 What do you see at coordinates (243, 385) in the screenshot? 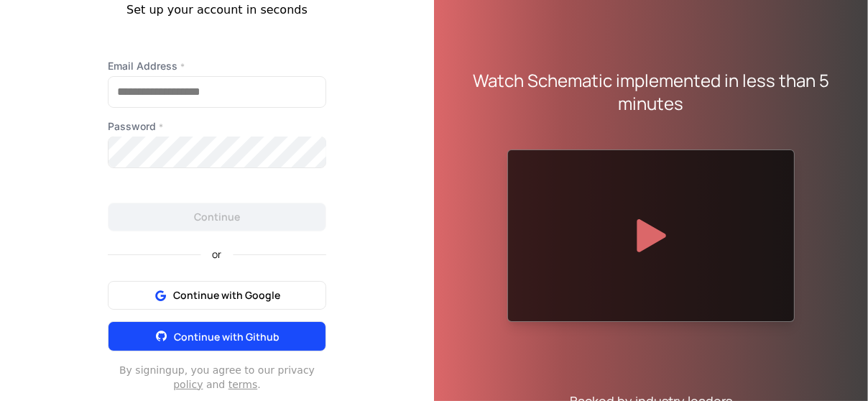
I see `a: terms` at bounding box center [243, 385].